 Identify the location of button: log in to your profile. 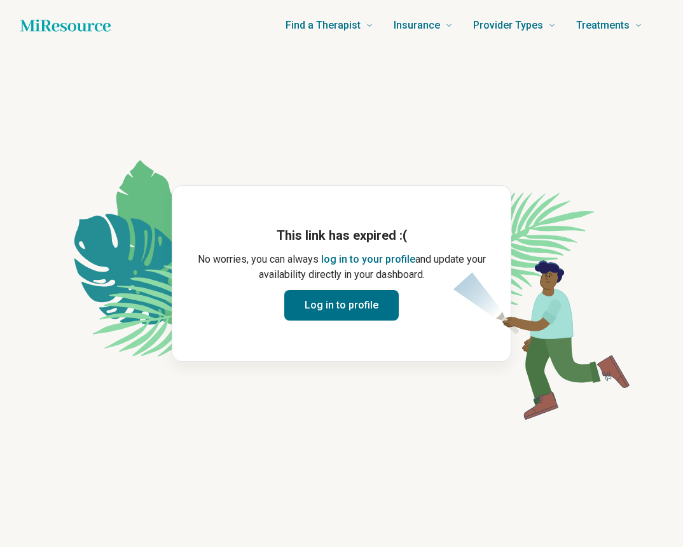
(368, 259).